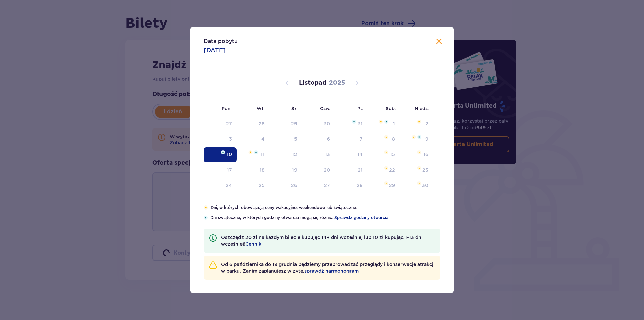 The height and width of the screenshot is (320, 644). I want to click on div: 13, so click(327, 154).